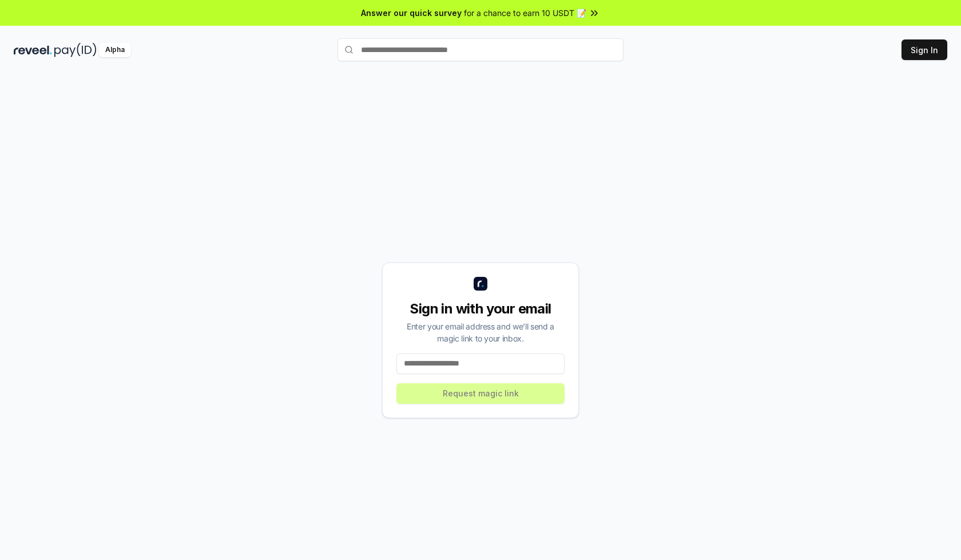 The height and width of the screenshot is (560, 961). What do you see at coordinates (75, 49) in the screenshot?
I see `img: pay_id` at bounding box center [75, 49].